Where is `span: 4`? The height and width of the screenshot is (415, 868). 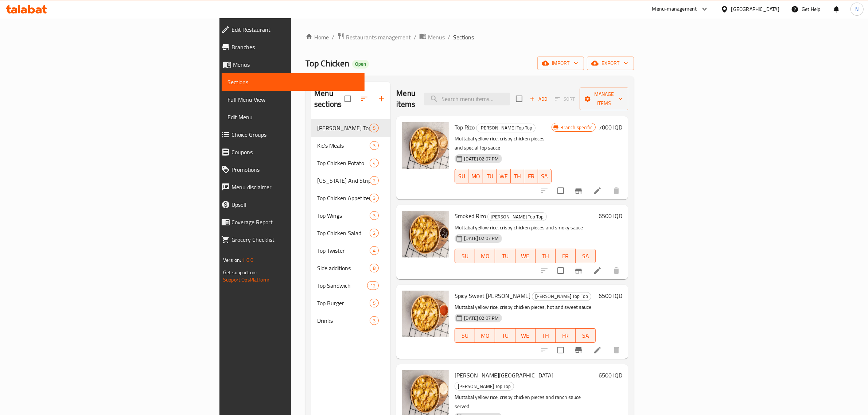 span: 4 is located at coordinates (374, 163).